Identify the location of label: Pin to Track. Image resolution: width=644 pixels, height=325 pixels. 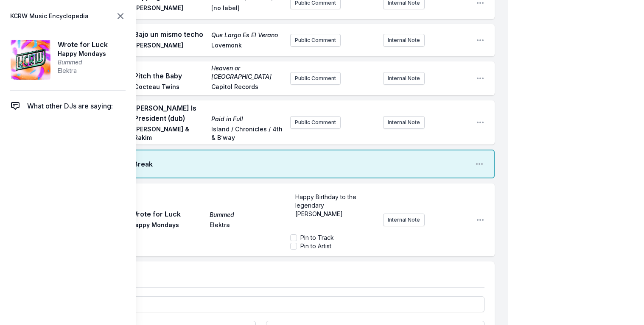
(317, 238).